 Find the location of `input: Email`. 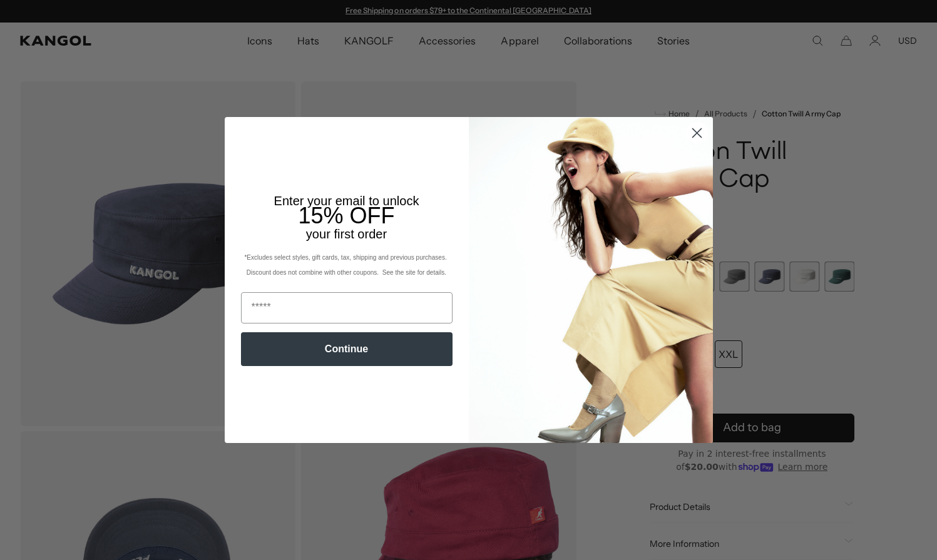

input: Email is located at coordinates (347, 308).